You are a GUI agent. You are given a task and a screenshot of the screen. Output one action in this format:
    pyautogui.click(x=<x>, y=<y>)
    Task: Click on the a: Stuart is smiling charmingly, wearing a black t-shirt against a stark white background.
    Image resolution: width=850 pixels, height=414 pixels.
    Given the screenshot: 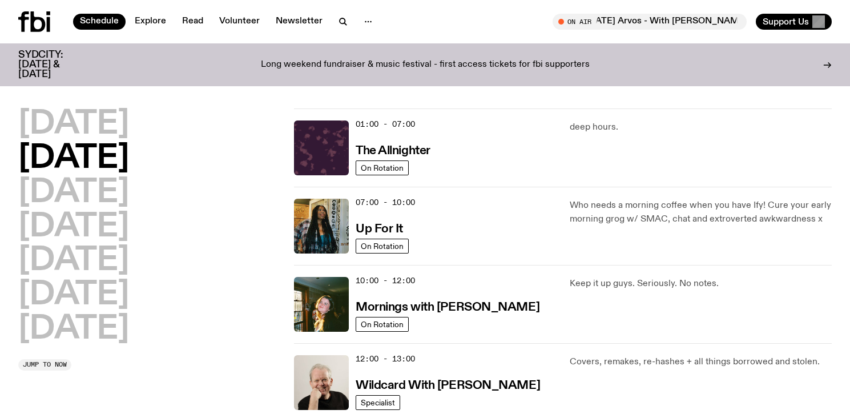 What is the action you would take?
    pyautogui.click(x=321, y=382)
    